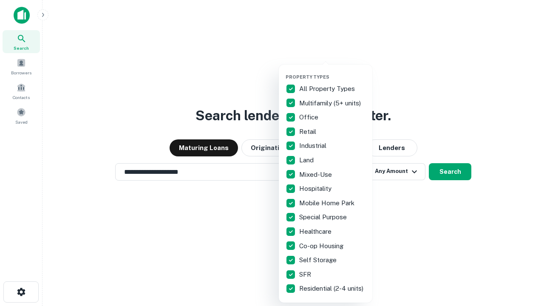  I want to click on p: Retail, so click(309, 132).